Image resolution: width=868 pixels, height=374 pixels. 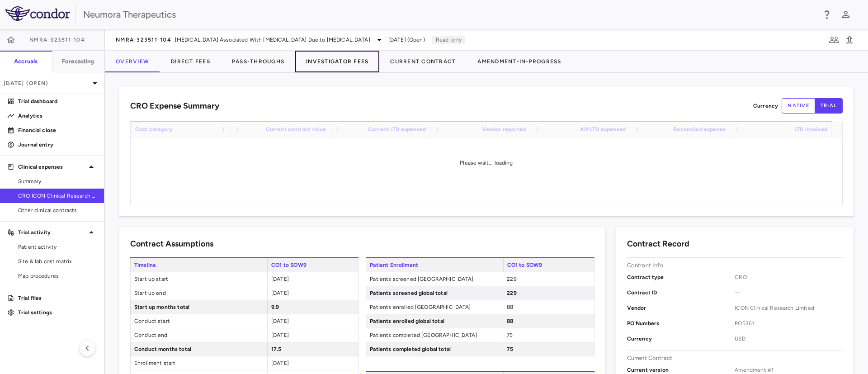 What do you see at coordinates (199, 265) in the screenshot?
I see `span: Timeline` at bounding box center [199, 265].